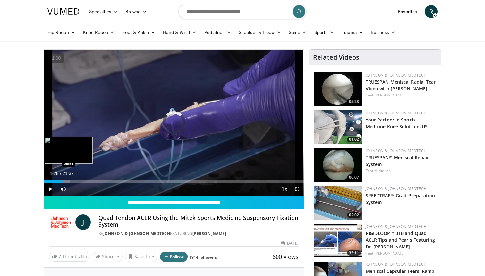 The width and height of the screenshot is (485, 276). What do you see at coordinates (68, 174) in the screenshot?
I see `span: 21:37` at bounding box center [68, 174].